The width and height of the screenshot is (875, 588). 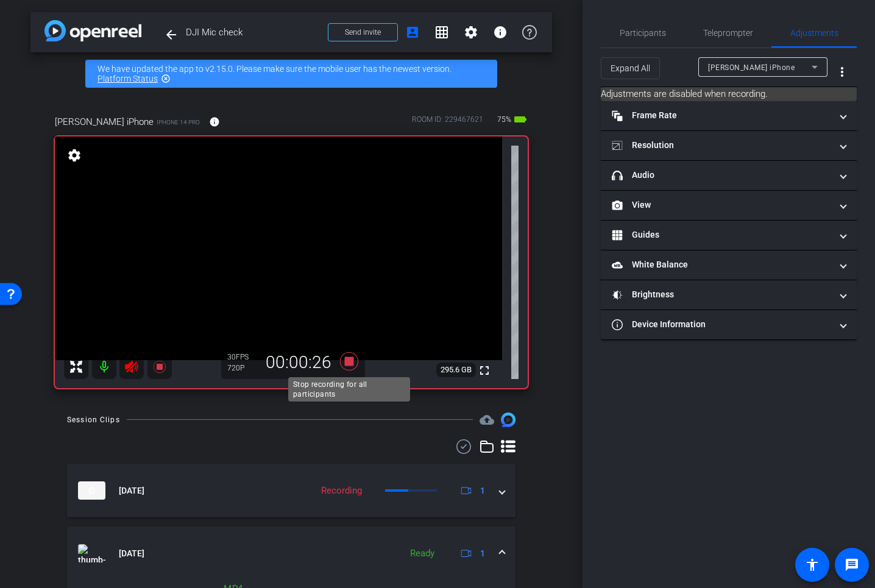 What do you see at coordinates (422, 554) in the screenshot?
I see `div: Ready` at bounding box center [422, 554].